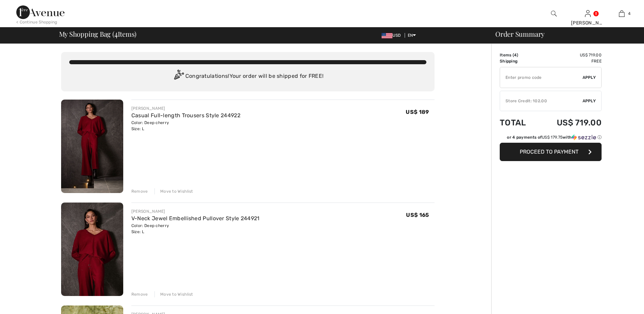 The width and height of the screenshot is (644, 314). What do you see at coordinates (569, 61) in the screenshot?
I see `td: Free` at bounding box center [569, 61].